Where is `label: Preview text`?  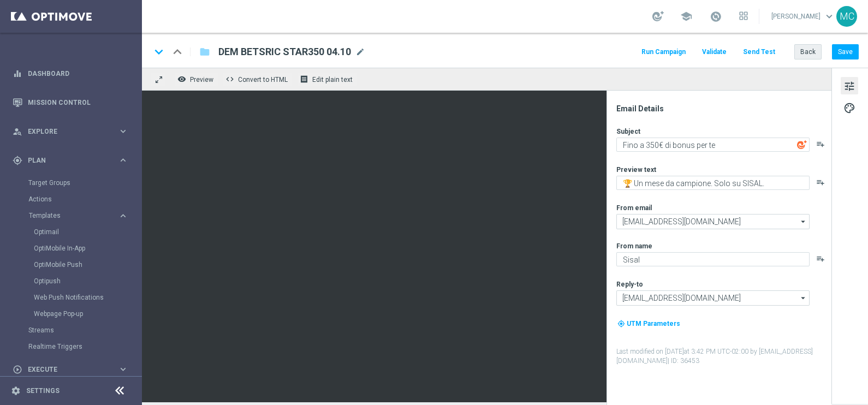
label: Preview text is located at coordinates (636, 170).